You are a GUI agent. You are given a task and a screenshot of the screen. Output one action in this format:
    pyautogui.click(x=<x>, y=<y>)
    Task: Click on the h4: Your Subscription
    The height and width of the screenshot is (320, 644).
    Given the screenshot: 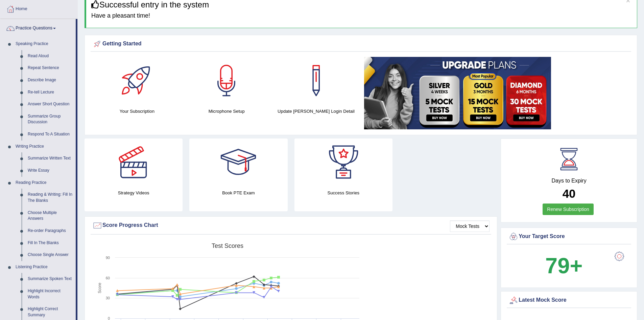 What is the action you would take?
    pyautogui.click(x=137, y=111)
    